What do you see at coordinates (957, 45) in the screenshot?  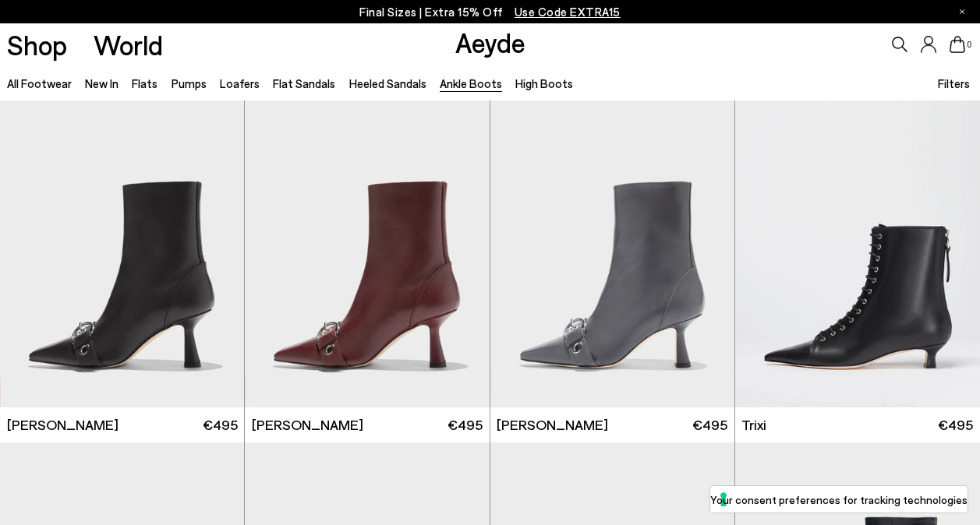 I see `a: 0` at bounding box center [957, 45].